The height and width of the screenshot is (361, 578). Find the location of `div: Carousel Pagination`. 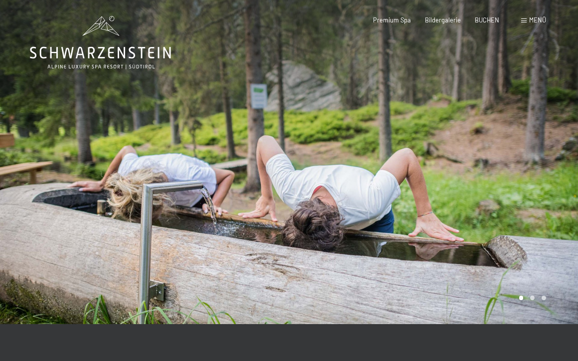

div: Carousel Pagination is located at coordinates (531, 298).